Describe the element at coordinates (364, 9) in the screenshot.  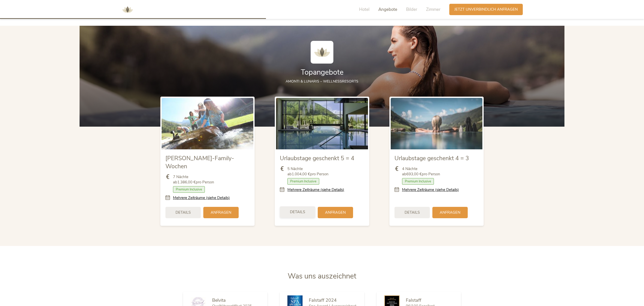
I see `span: Hotel` at that location.